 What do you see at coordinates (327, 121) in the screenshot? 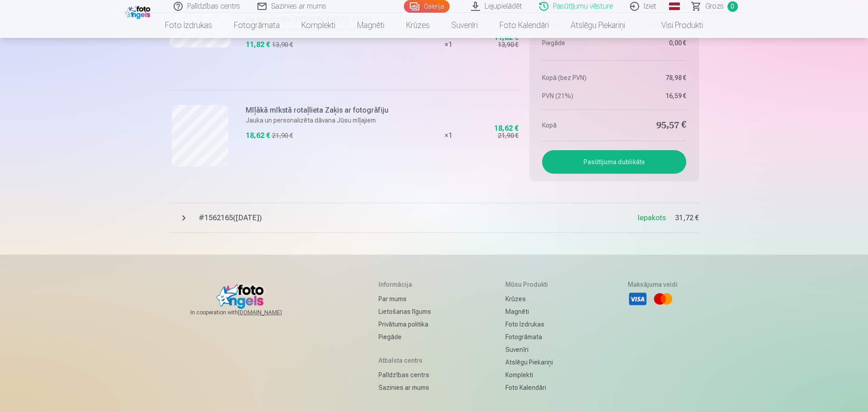
I see `p: Jauka un personalizēta dāvana Jūsu mīļajiem` at bounding box center [327, 121].